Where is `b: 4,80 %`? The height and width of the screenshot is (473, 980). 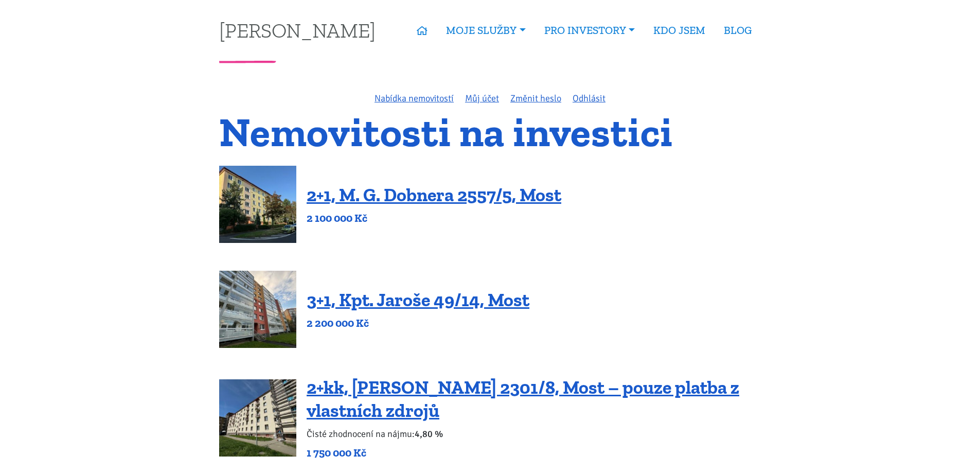 b: 4,80 % is located at coordinates (428, 434).